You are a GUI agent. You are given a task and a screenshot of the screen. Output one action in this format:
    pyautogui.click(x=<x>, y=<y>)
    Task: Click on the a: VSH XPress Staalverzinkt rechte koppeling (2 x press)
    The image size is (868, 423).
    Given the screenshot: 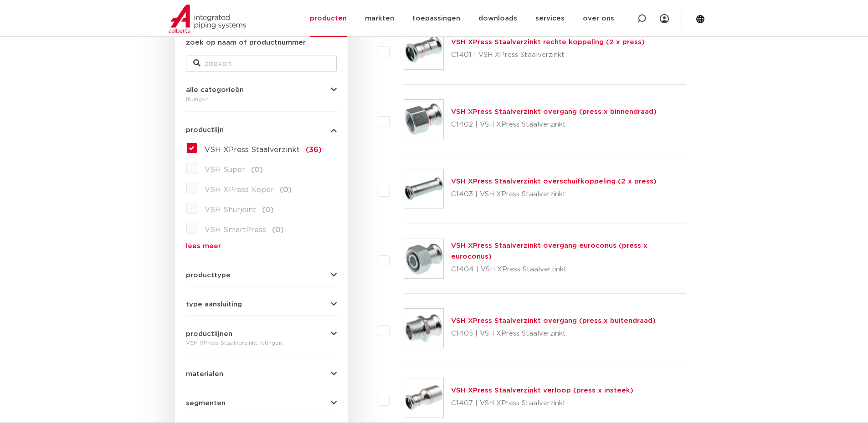 What is the action you would take?
    pyautogui.click(x=547, y=42)
    